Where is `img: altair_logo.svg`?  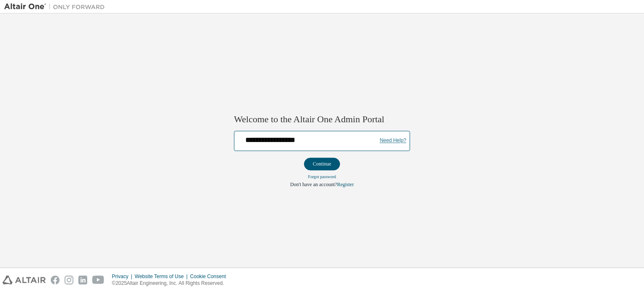
img: altair_logo.svg is located at coordinates (24, 280).